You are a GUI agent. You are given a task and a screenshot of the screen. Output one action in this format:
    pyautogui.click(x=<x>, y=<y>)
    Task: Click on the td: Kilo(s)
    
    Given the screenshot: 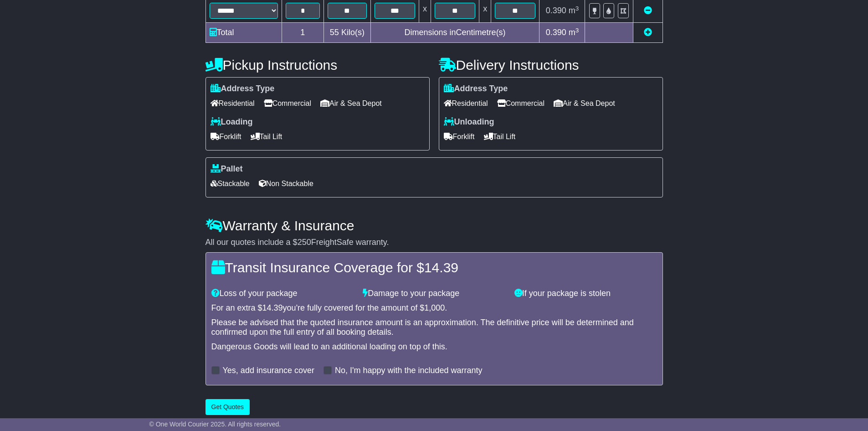 What is the action you would take?
    pyautogui.click(x=347, y=33)
    